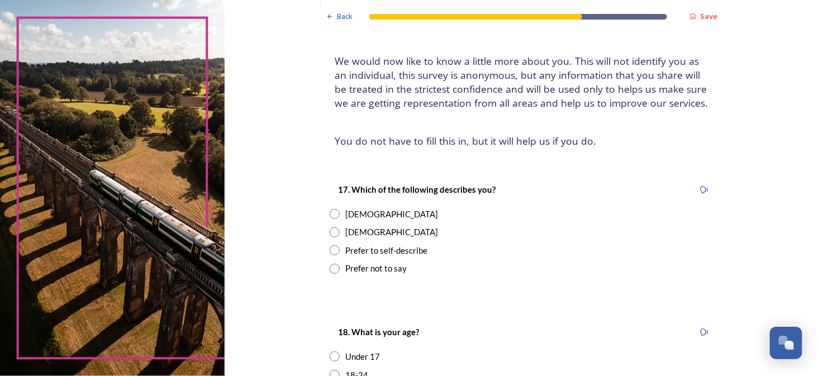 The image size is (819, 376). Describe the element at coordinates (345, 16) in the screenshot. I see `span: Back` at that location.